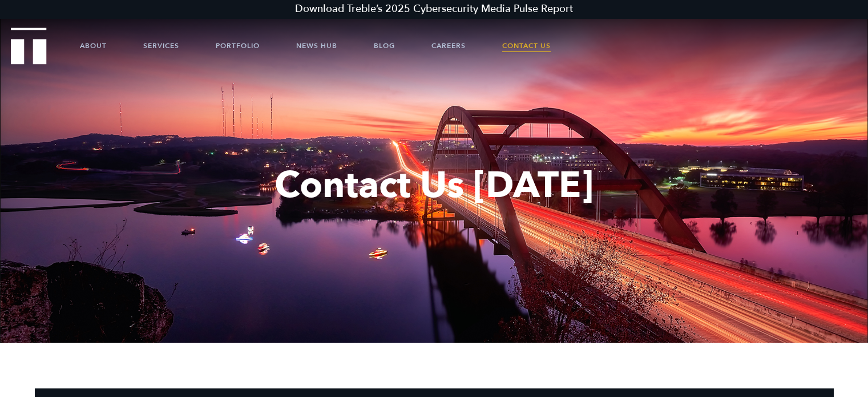 The image size is (868, 397). What do you see at coordinates (28, 46) in the screenshot?
I see `a: Treble Homepage` at bounding box center [28, 46].